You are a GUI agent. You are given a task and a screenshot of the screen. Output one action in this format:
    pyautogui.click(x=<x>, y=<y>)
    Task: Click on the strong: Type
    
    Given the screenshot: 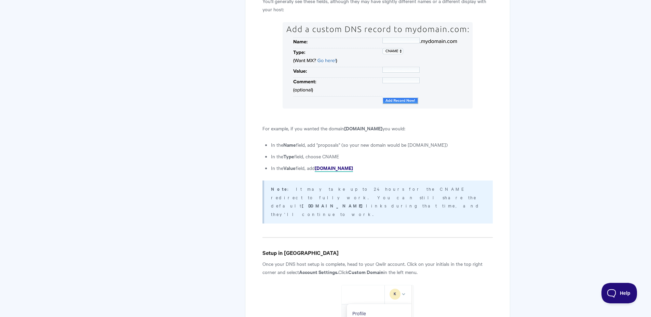 What is the action you would take?
    pyautogui.click(x=289, y=156)
    